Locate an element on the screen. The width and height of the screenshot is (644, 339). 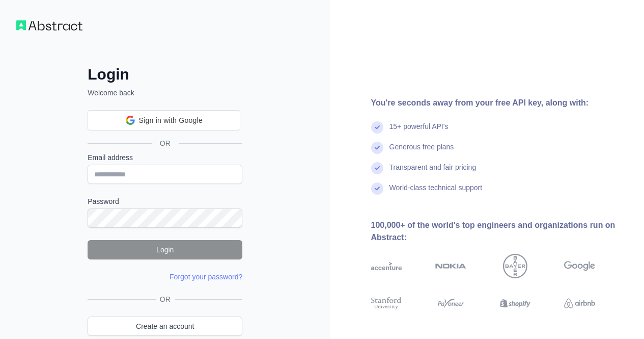
div: 100,000+ of the world's top engineers and organizations run on Abstract: is located at coordinates (499, 231).